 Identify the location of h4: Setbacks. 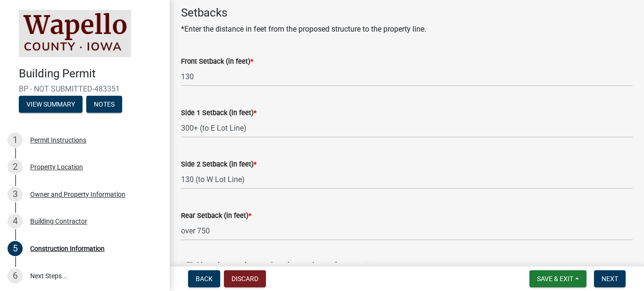
(407, 13).